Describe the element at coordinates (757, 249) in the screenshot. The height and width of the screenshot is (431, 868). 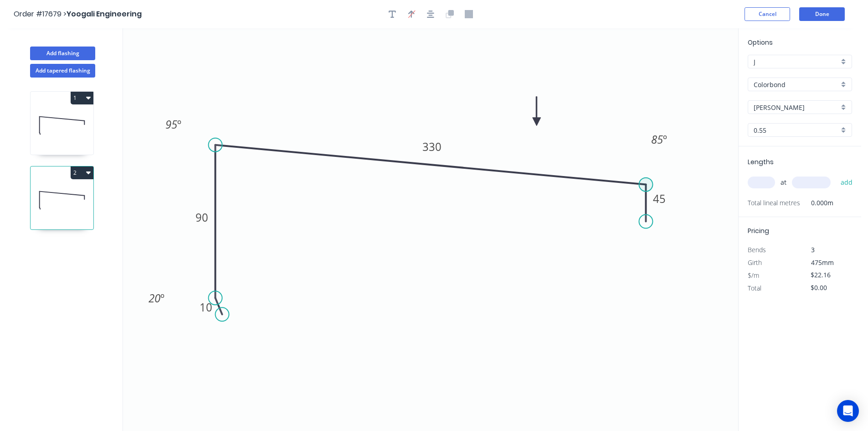
I see `span: Bends` at that location.